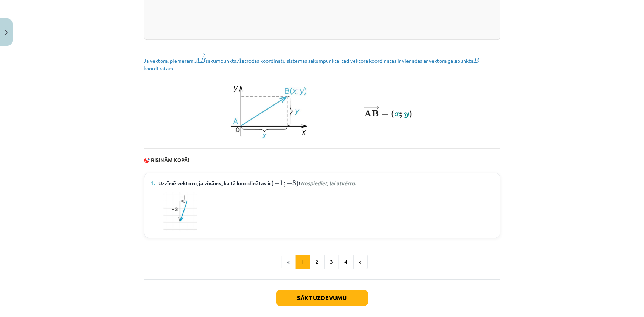 This screenshot has height=317, width=644. Describe the element at coordinates (322, 262) in the screenshot. I see `nav: Page navigation example` at that location.